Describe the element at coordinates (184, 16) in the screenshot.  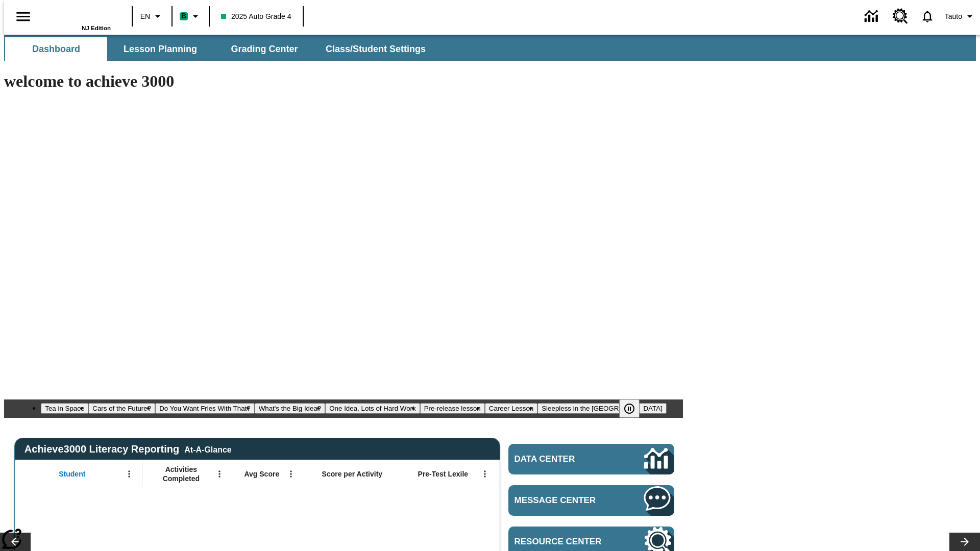
I see `span: B` at that location.